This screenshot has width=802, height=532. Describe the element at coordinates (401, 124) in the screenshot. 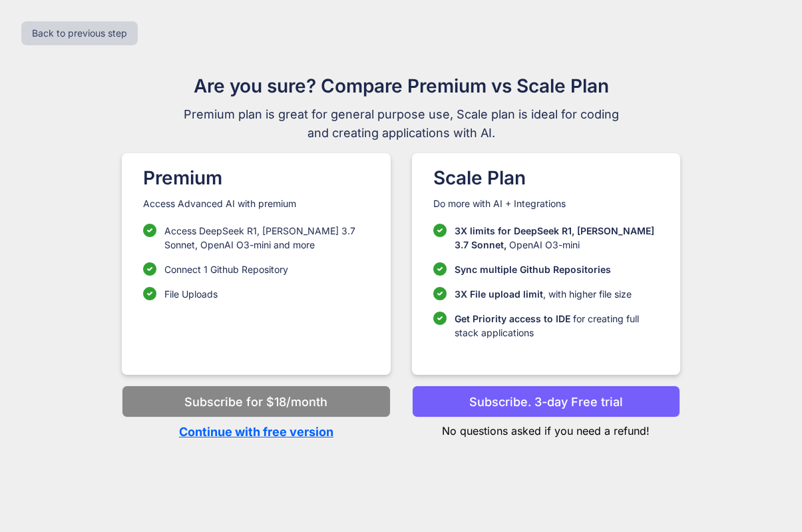

I see `span: Premium plan is great for general purpose use, Scale plan is ideal for coding and creating applic...` at that location.